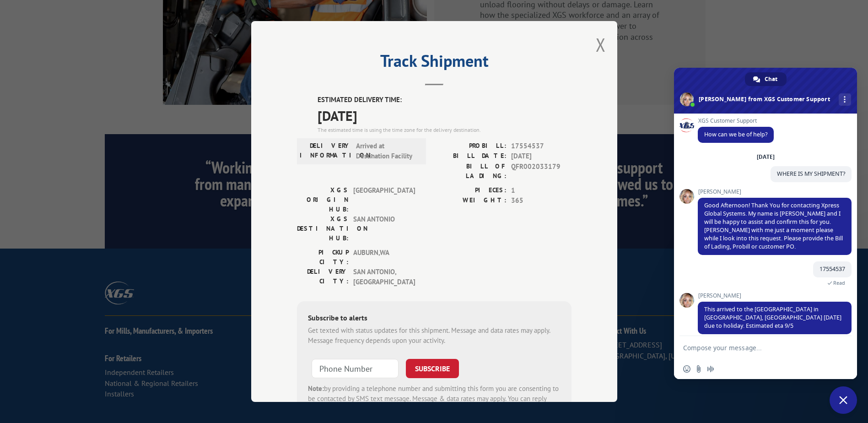 This screenshot has height=423, width=868. Describe the element at coordinates (470, 171) in the screenshot. I see `label: BILL OF LADING:` at that location.